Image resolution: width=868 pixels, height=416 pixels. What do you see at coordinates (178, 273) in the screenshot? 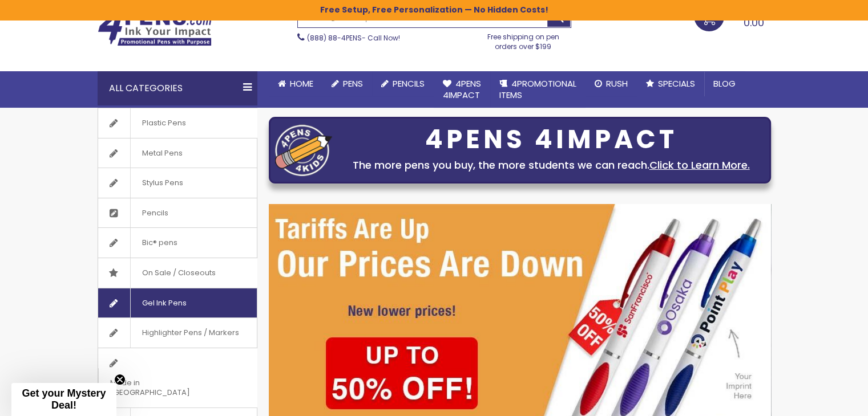
I see `a: On Sale / Closeouts` at bounding box center [178, 273].